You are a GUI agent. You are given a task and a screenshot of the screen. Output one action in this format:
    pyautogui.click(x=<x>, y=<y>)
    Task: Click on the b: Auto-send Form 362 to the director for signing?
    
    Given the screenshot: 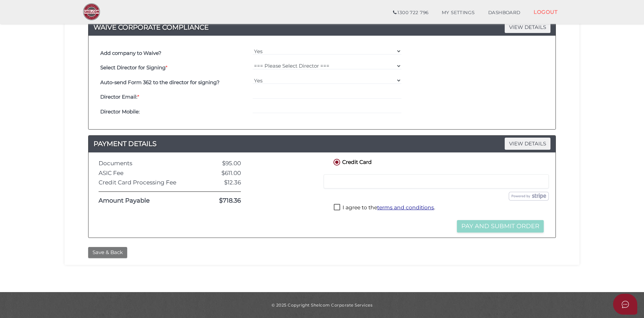 What is the action you would take?
    pyautogui.click(x=160, y=82)
    